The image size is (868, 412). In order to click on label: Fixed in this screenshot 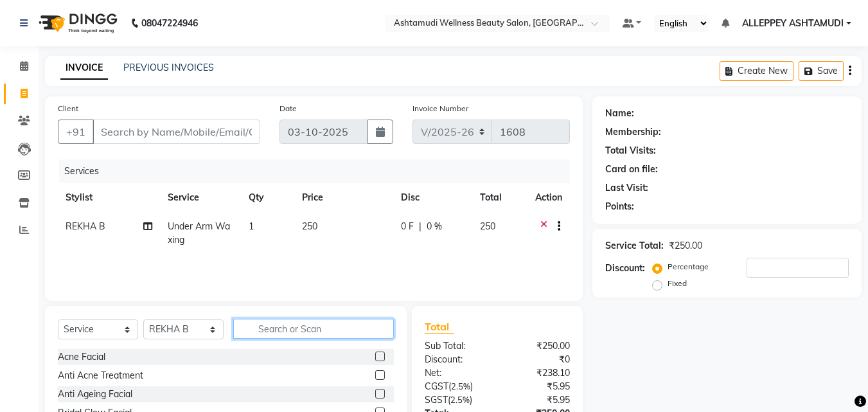, I will do `click(677, 283)`.